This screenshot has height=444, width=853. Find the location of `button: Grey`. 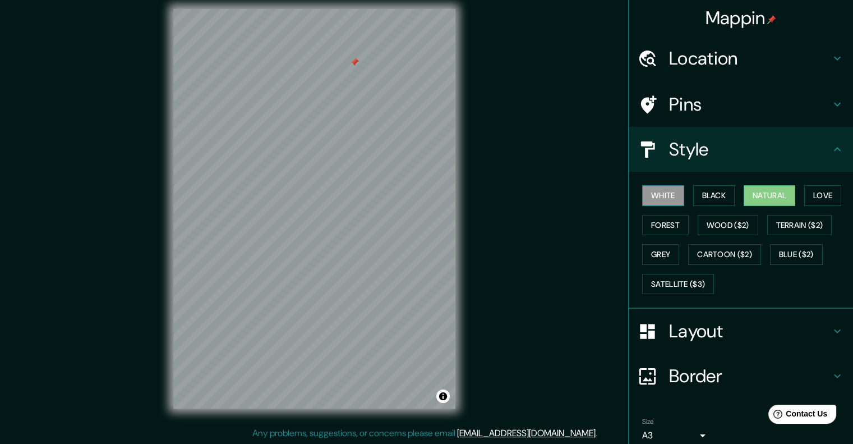

button: Grey is located at coordinates (661, 254).